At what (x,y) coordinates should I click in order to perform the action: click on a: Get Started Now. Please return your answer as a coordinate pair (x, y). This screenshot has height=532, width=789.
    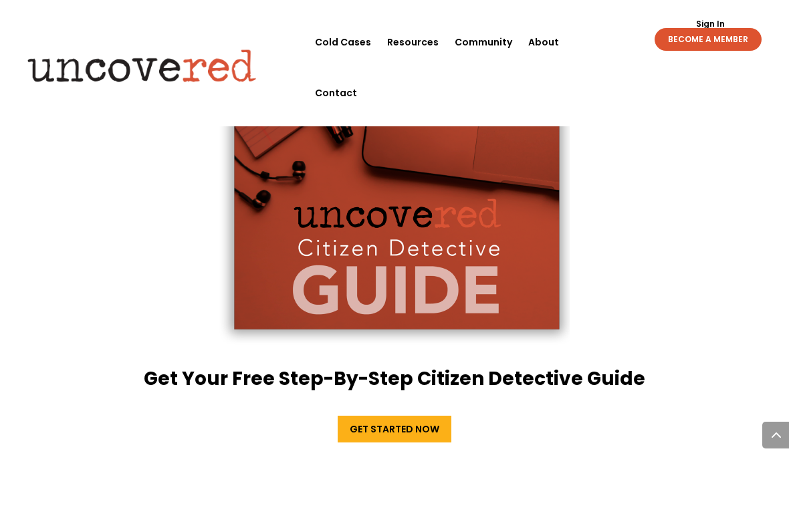
    Looking at the image, I should click on (395, 429).